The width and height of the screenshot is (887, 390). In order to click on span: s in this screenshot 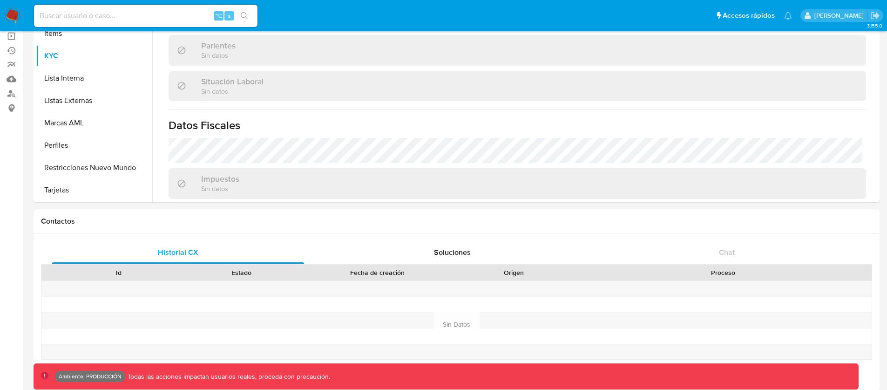, I will do `click(229, 15)`.